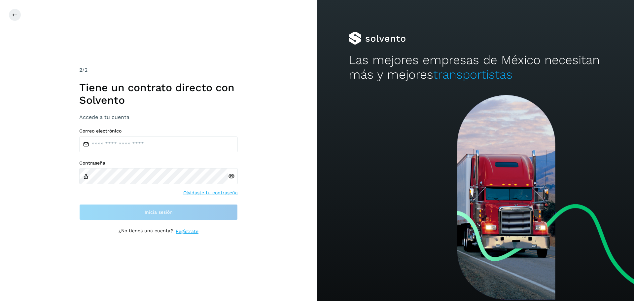 This screenshot has height=301, width=634. What do you see at coordinates (158, 163) in the screenshot?
I see `label: Contraseña` at bounding box center [158, 163].